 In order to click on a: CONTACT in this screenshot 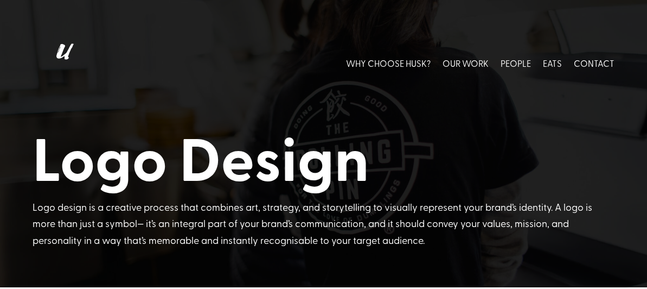, I will do `click(594, 63)`.